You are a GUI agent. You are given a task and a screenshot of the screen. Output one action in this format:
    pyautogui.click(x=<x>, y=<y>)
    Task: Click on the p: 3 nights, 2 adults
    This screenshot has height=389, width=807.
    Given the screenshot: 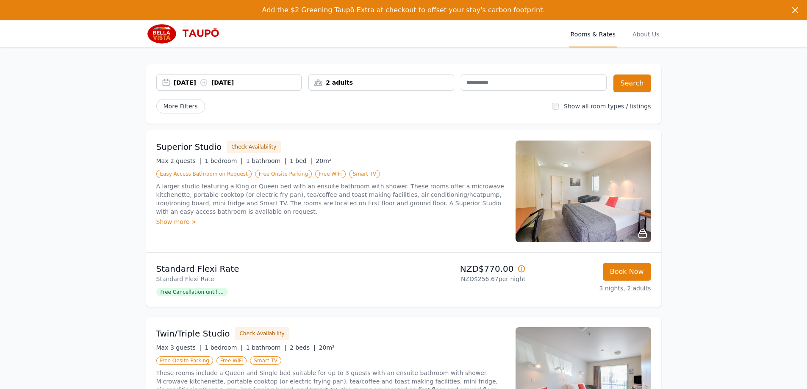 What is the action you would take?
    pyautogui.click(x=592, y=288)
    